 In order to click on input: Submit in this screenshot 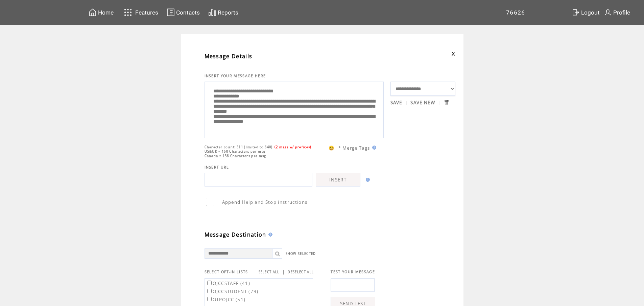, I will do `click(446, 102)`.